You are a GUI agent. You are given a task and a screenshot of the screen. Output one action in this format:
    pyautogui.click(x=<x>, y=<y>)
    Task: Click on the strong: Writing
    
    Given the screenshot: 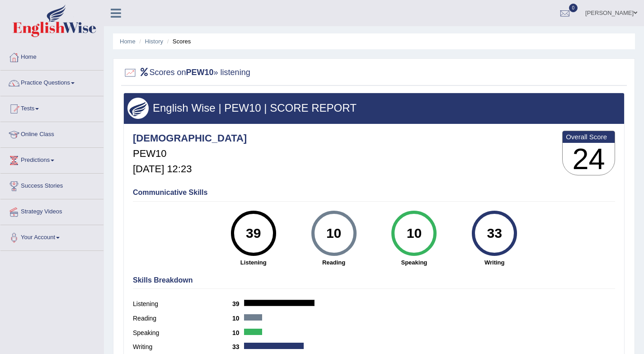 What is the action you would take?
    pyautogui.click(x=495, y=262)
    